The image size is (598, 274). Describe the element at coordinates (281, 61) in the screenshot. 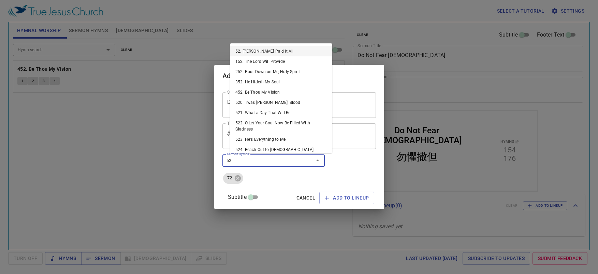

I see `li: 152. The Lord Will Provide` at that location.